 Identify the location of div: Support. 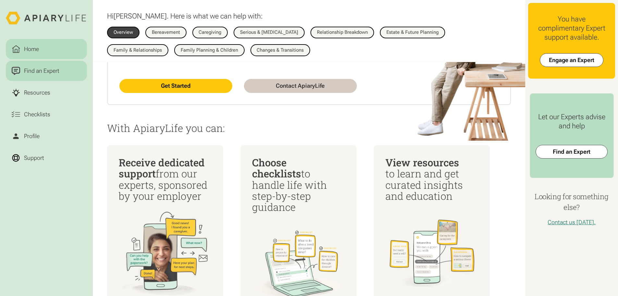
(34, 158).